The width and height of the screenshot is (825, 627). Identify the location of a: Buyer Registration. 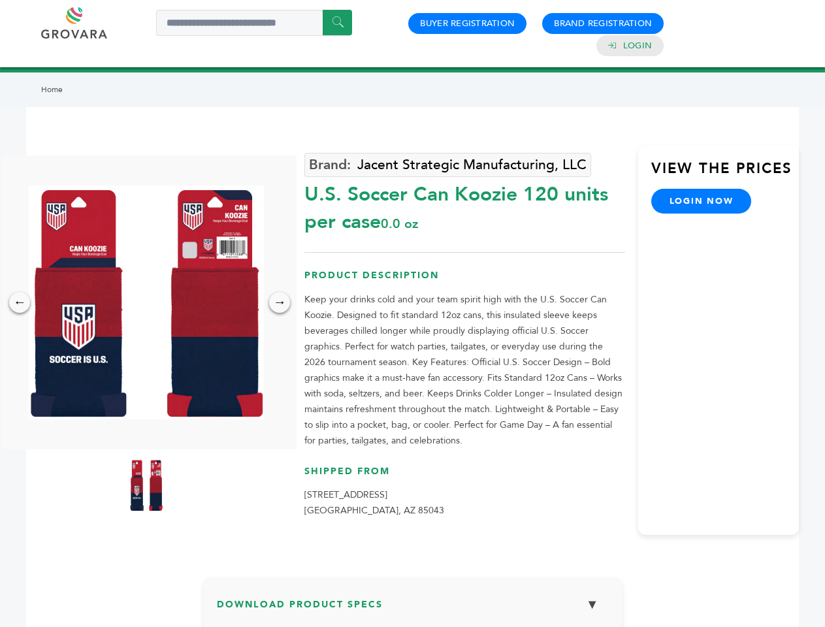
(467, 24).